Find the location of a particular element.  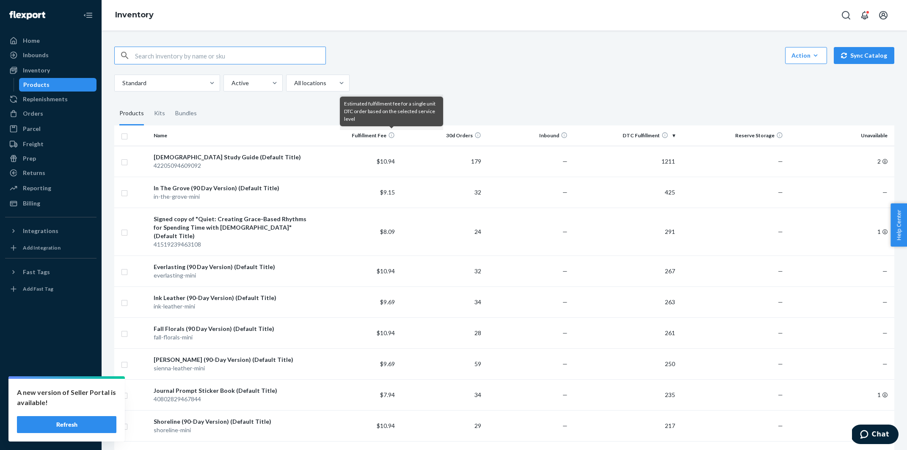

input: Search inventory by name or sku is located at coordinates (230, 55).